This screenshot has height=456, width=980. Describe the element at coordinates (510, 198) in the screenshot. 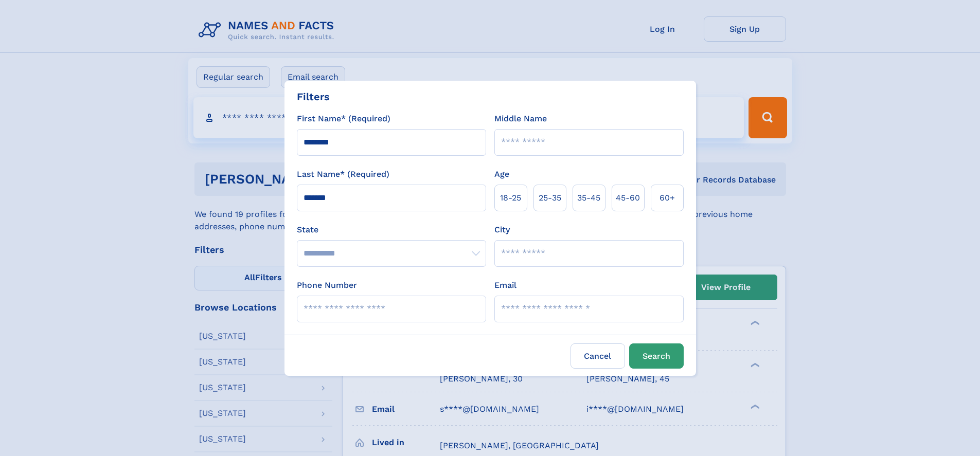

I see `span: 18‑25` at that location.